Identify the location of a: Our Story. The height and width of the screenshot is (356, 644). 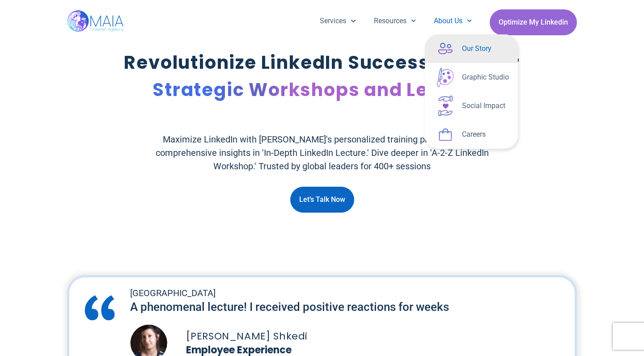
(472, 49).